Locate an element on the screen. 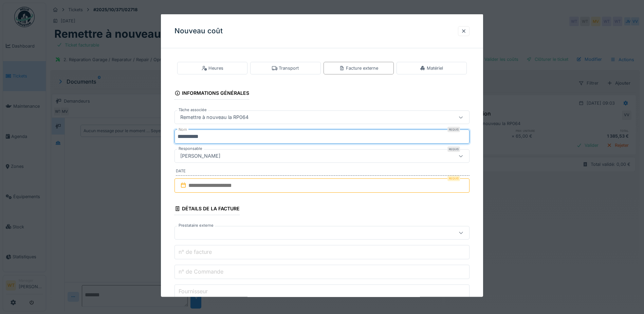  div: Heures is located at coordinates (212, 68).